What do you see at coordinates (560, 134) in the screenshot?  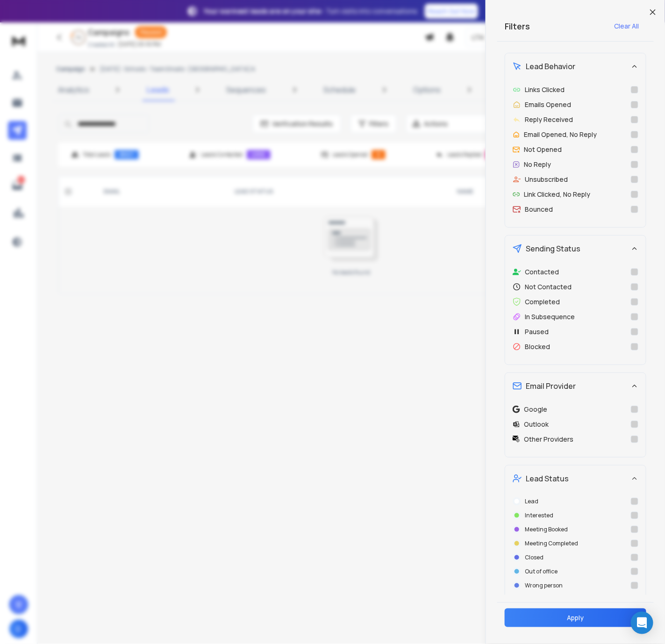 I see `p: Email Opened, No Reply` at bounding box center [560, 134].